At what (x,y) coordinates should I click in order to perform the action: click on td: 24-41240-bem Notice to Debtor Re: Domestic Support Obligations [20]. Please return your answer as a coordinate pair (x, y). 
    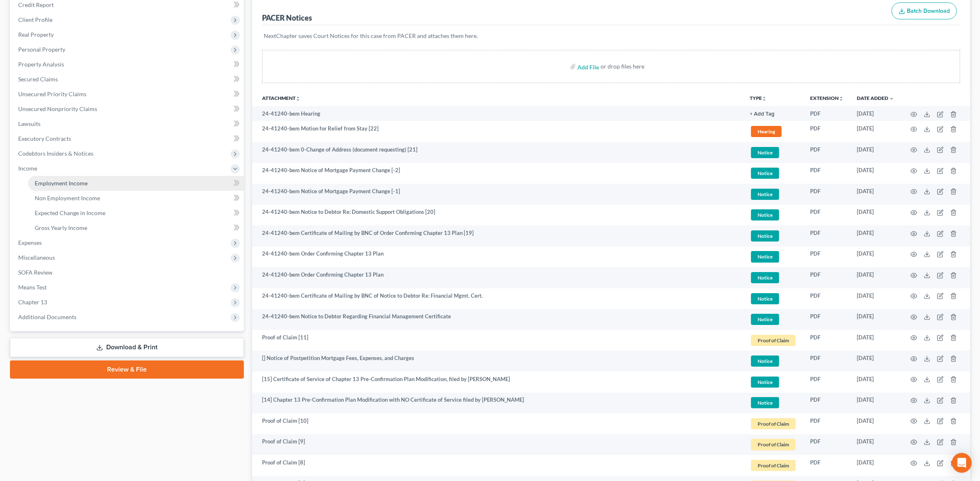
    Looking at the image, I should click on (497, 215).